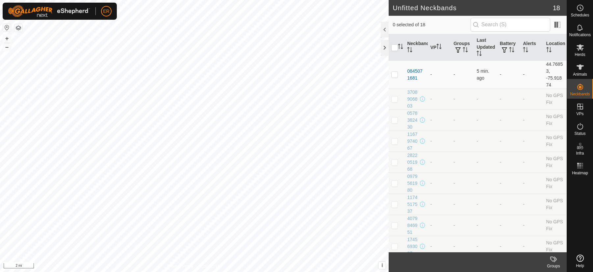  What do you see at coordinates (531, 47) in the screenshot?
I see `th: Alerts` at bounding box center [531, 47].